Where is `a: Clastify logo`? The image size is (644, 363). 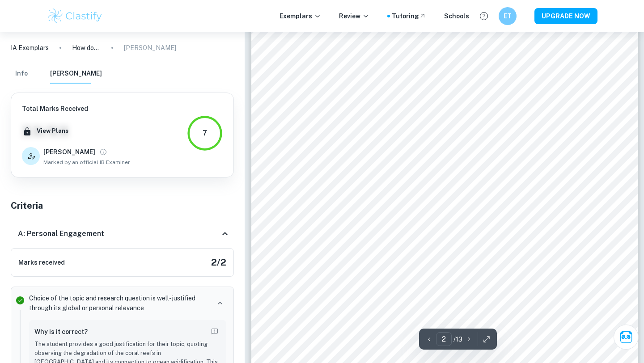
a: Clastify logo is located at coordinates (75, 16).